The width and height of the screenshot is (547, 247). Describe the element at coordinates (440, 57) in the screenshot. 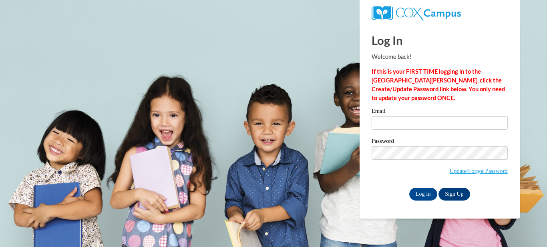

I see `p: Welcome back!` at that location.